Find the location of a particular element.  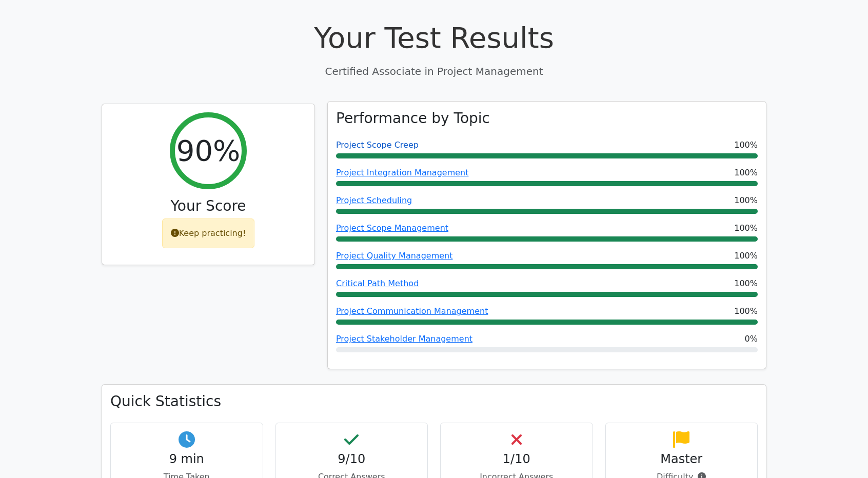

div: Keep practicing! is located at coordinates (209, 233).